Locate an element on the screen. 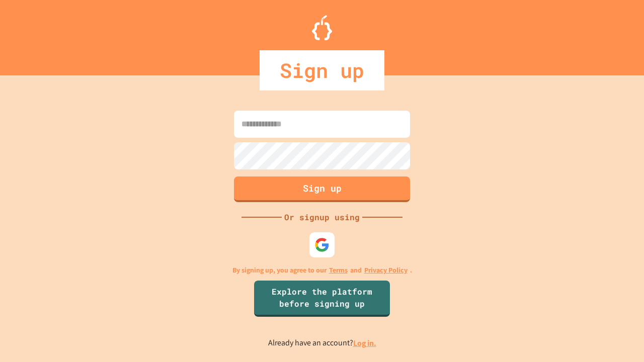 Image resolution: width=644 pixels, height=362 pixels. img: google-icon.svg is located at coordinates (322, 245).